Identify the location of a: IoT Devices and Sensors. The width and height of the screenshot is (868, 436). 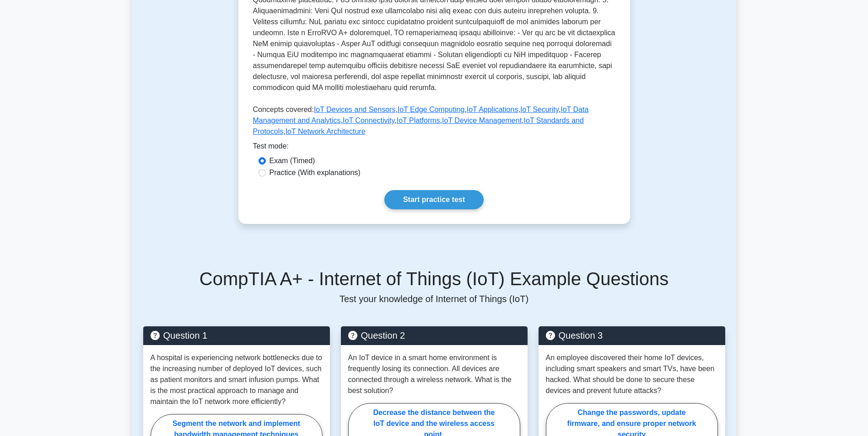
(355, 109).